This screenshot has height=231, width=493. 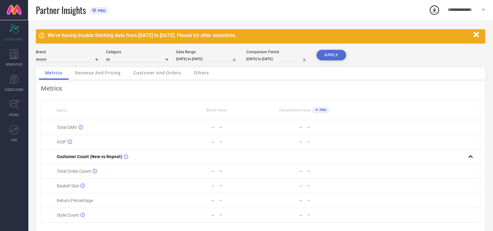 What do you see at coordinates (61, 10) in the screenshot?
I see `span: Partner Insights` at bounding box center [61, 10].